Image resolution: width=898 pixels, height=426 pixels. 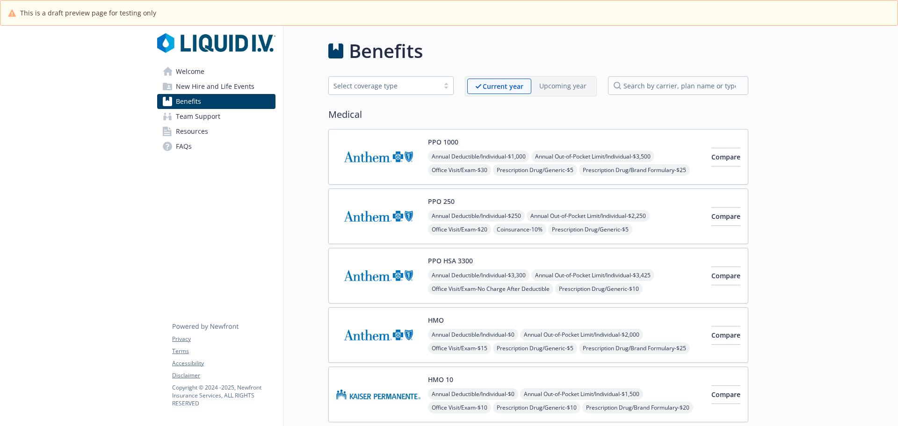 What do you see at coordinates (637, 407) in the screenshot?
I see `span: Prescription Drug/Brand Formulary - $20` at bounding box center [637, 407].